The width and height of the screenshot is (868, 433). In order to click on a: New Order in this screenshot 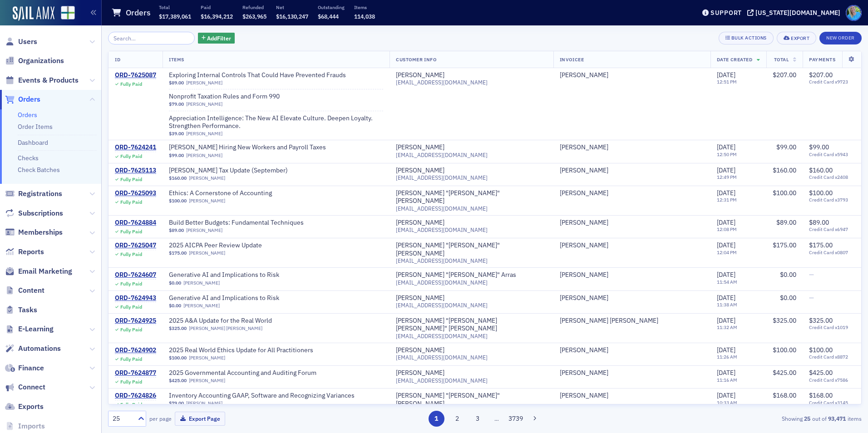, I will do `click(841, 37)`.